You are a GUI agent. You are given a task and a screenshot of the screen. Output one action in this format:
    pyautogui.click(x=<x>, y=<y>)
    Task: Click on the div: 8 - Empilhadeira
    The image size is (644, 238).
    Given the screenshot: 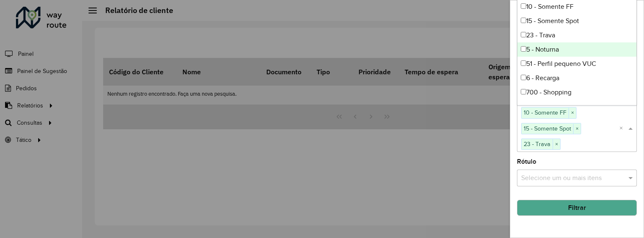 What is the action you would take?
    pyautogui.click(x=577, y=107)
    